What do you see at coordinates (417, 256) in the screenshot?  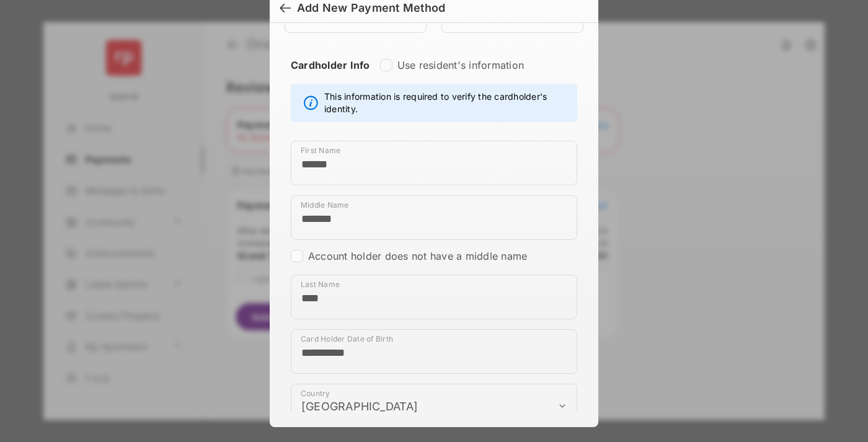 I see `label: Account holder does not have a middle name` at bounding box center [417, 256].